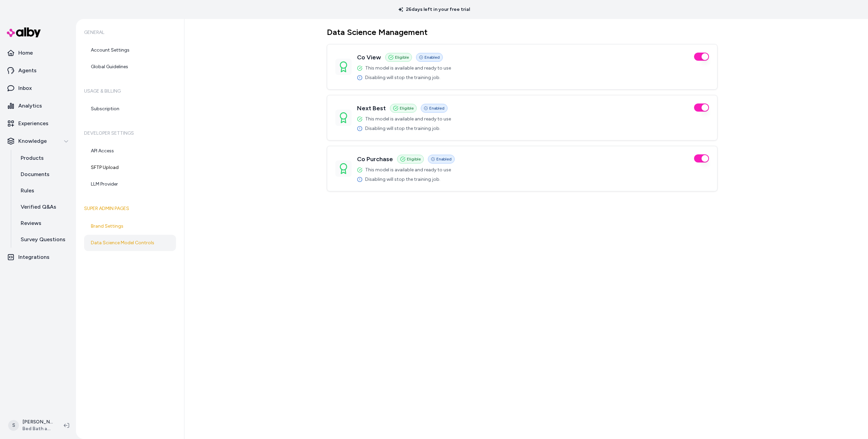 Image resolution: width=868 pixels, height=439 pixels. Describe the element at coordinates (130, 151) in the screenshot. I see `a: API Access` at that location.